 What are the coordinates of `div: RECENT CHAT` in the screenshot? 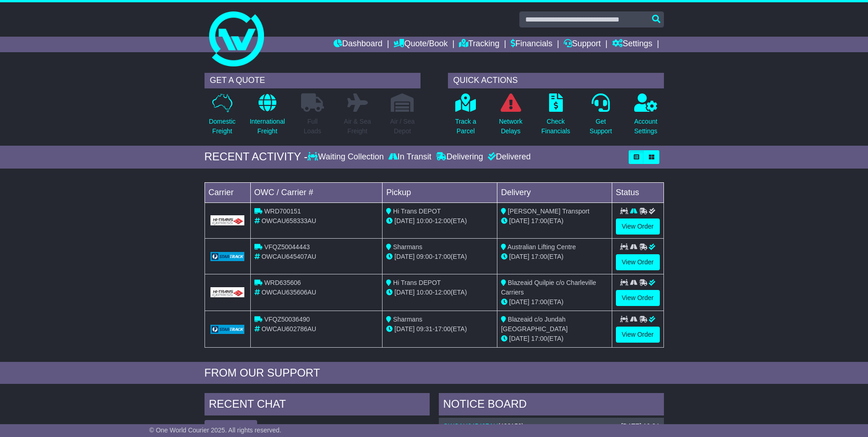 It's located at (317, 406).